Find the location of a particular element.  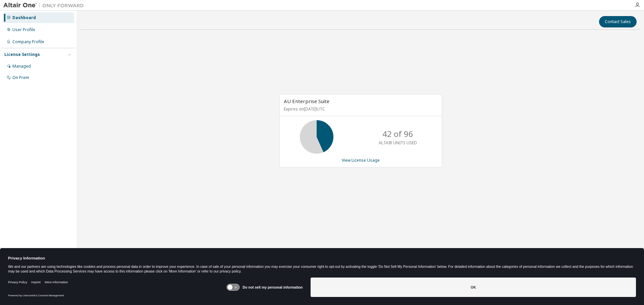

div: License Settings is located at coordinates (22, 54).